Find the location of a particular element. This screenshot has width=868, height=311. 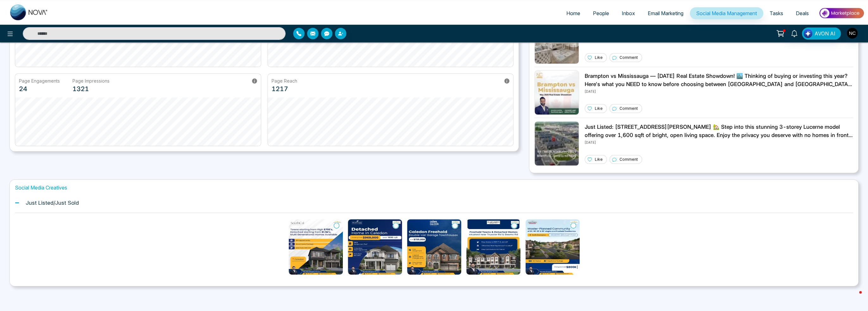

img: Lead Flow is located at coordinates (808, 34).